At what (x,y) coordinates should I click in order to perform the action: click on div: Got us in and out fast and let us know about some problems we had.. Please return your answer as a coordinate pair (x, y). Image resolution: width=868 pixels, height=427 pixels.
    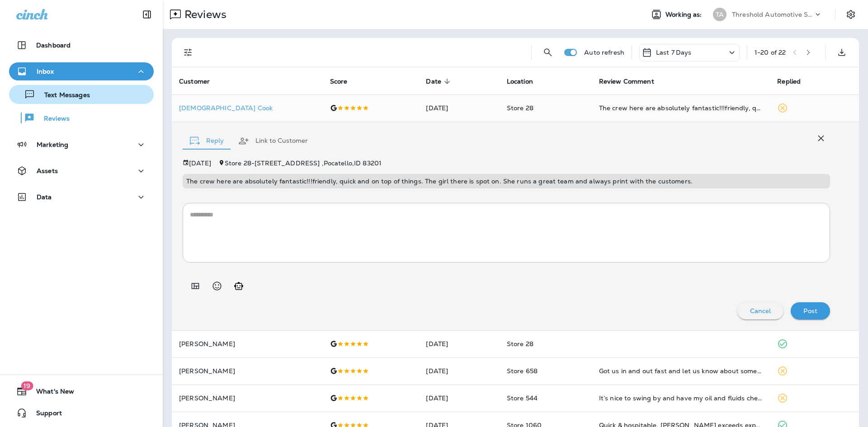
    Looking at the image, I should click on (681, 371).